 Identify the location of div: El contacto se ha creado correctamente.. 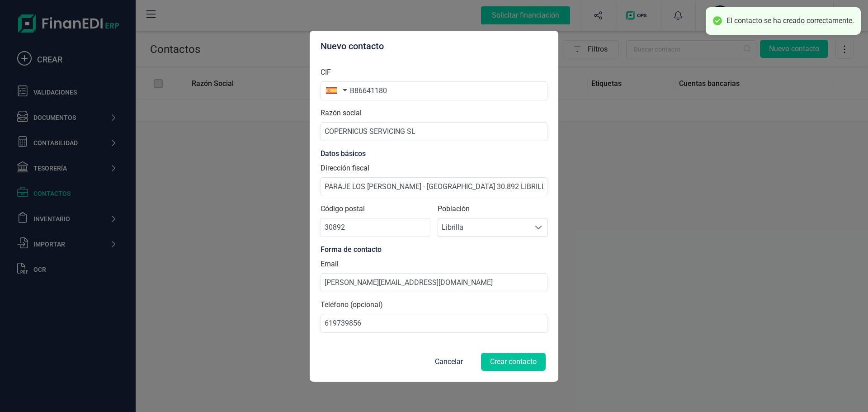
(790, 21).